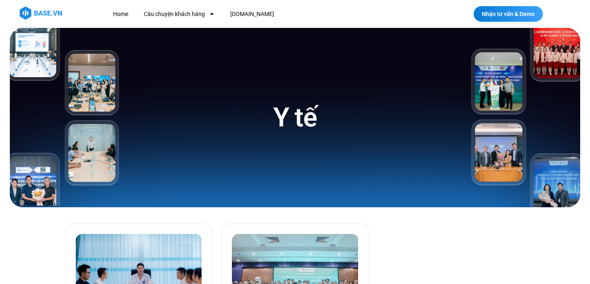  Describe the element at coordinates (120, 14) in the screenshot. I see `a: Home` at that location.